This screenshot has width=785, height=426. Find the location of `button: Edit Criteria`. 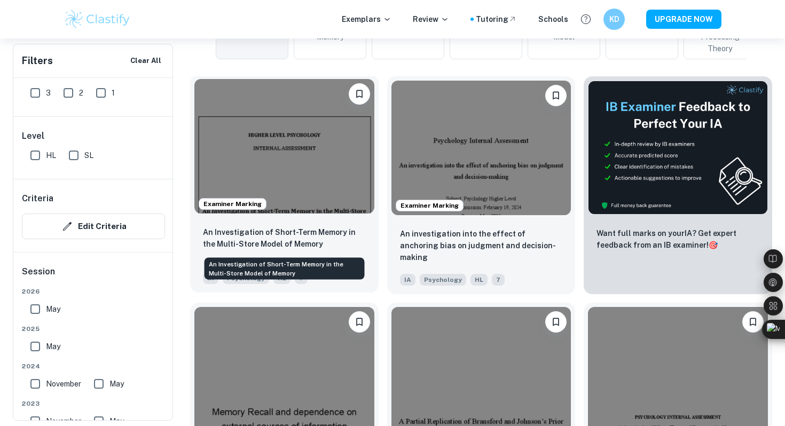

button: Edit Criteria is located at coordinates (93, 226).